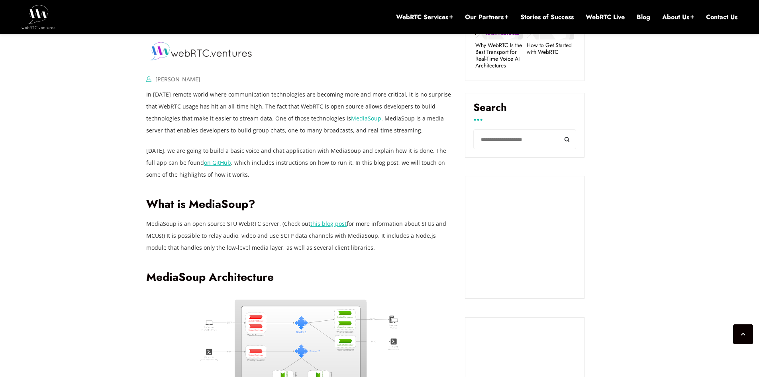  Describe the element at coordinates (218, 162) in the screenshot. I see `a: on GitHub` at that location.